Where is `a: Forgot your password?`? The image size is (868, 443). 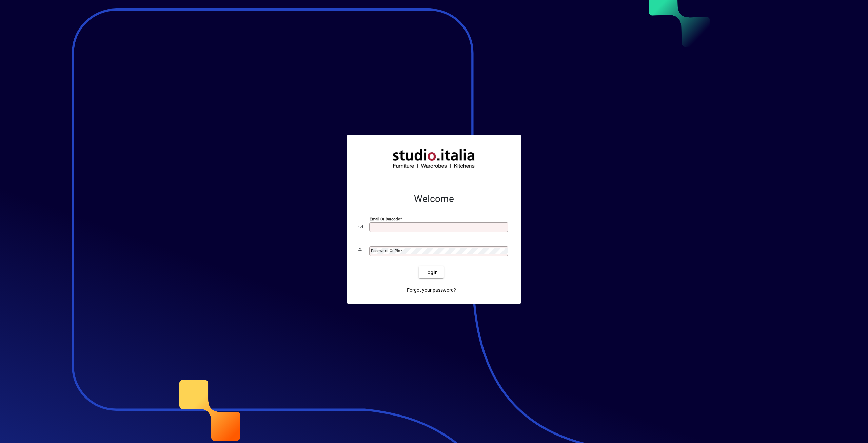 a: Forgot your password? is located at coordinates (431, 289).